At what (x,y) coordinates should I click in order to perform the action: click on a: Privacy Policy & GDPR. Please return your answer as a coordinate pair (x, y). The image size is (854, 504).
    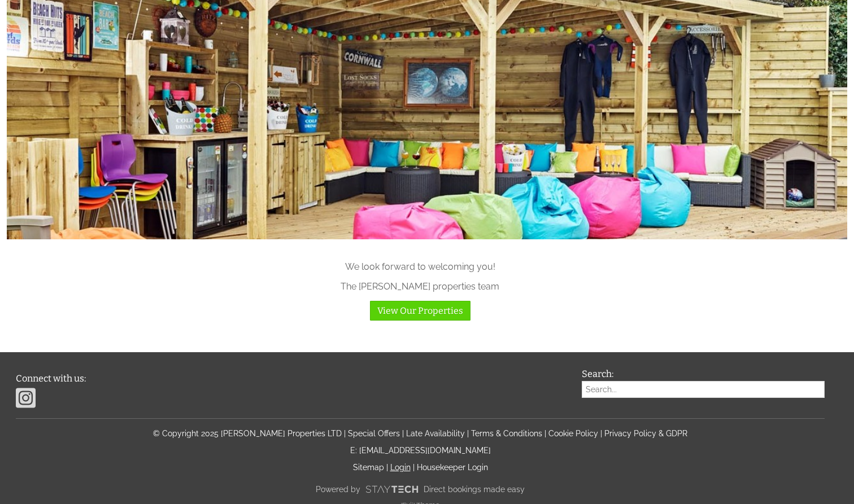
    Looking at the image, I should click on (646, 434).